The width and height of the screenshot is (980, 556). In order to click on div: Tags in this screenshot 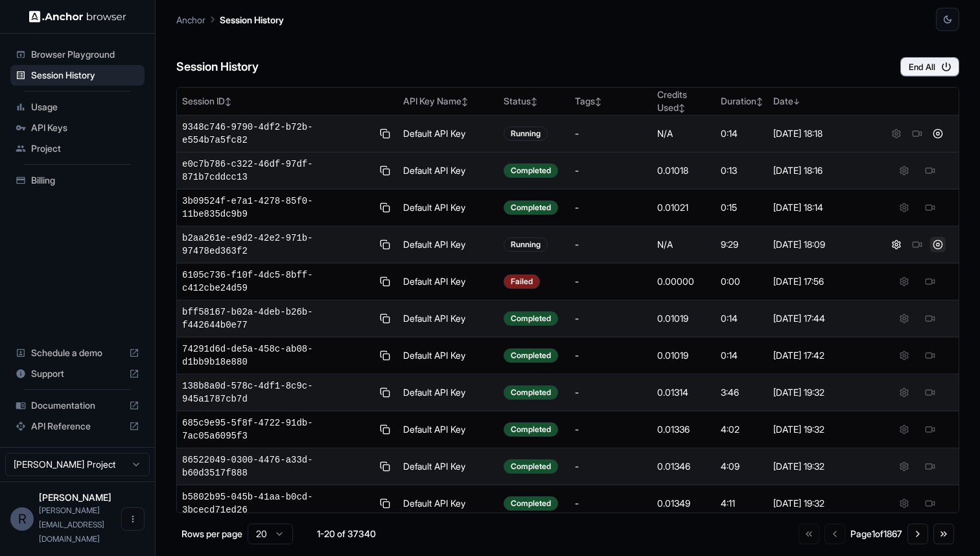, I will do `click(610, 101)`.